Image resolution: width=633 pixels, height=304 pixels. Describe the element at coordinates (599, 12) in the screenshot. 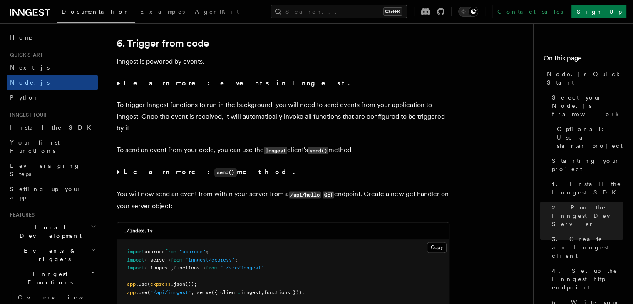

I see `a: Sign Up` at that location.